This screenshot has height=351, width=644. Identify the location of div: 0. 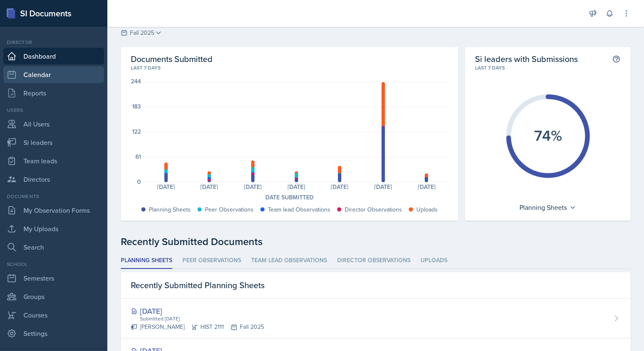
(139, 182).